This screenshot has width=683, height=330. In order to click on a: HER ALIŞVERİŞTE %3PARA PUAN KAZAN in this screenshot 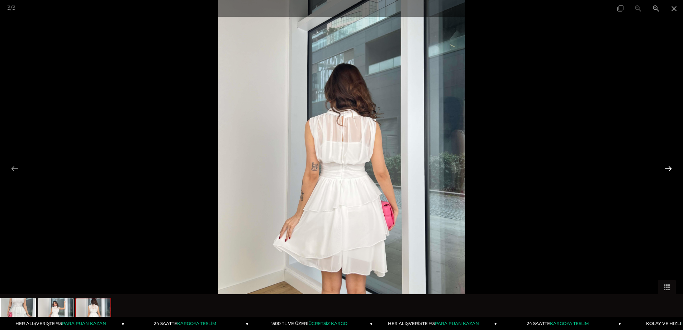, I will do `click(435, 323)`.